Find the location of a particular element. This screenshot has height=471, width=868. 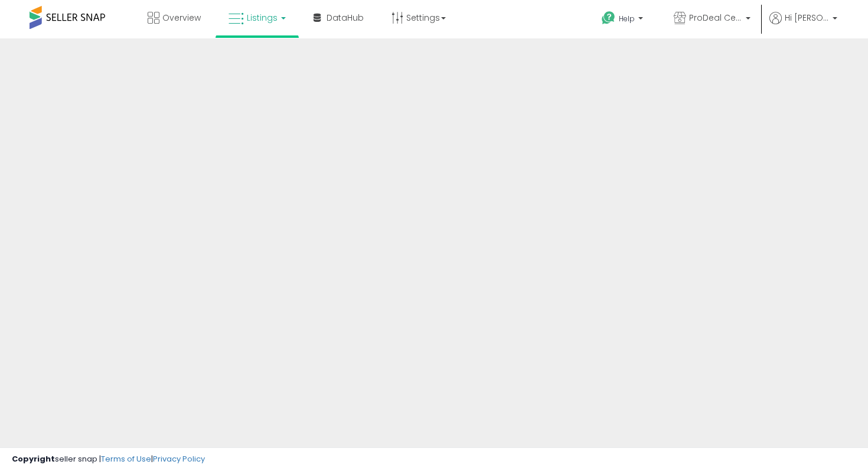

i: Get Help is located at coordinates (608, 18).